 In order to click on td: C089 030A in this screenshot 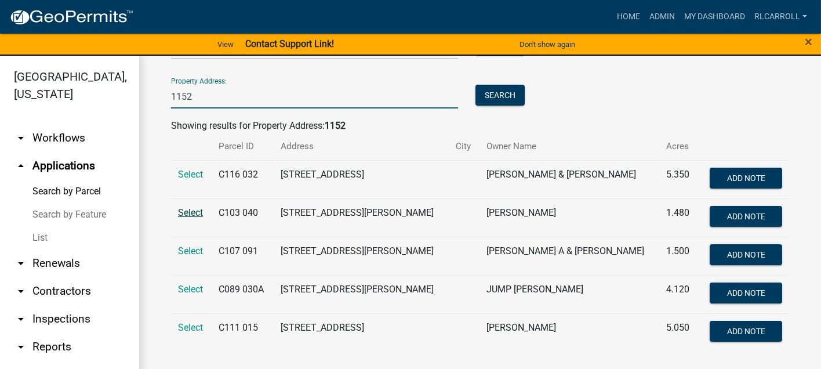, I will do `click(242, 294)`.